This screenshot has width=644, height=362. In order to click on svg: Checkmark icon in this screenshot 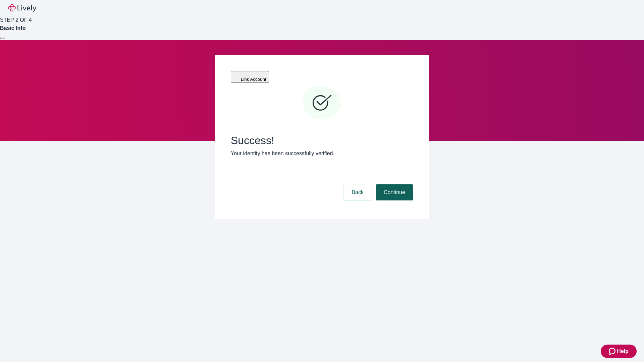, I will do `click(322, 103)`.